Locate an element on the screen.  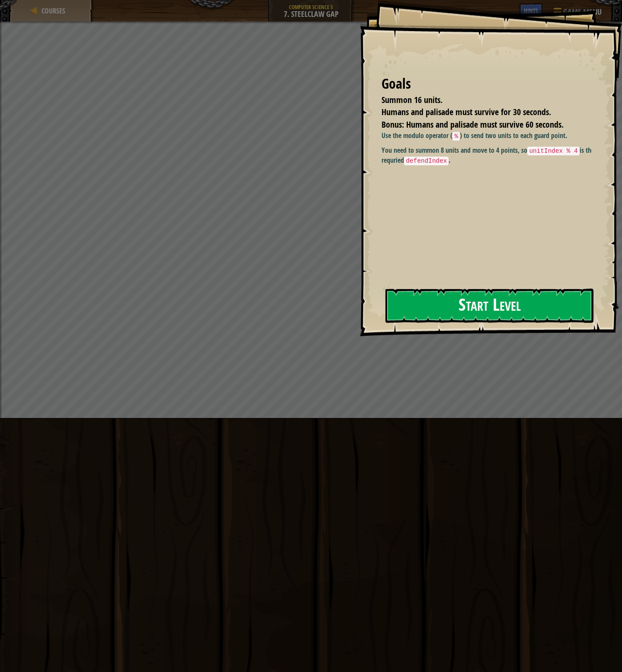
span: Humans and palisade must survive for 30 seconds. is located at coordinates (466, 112).